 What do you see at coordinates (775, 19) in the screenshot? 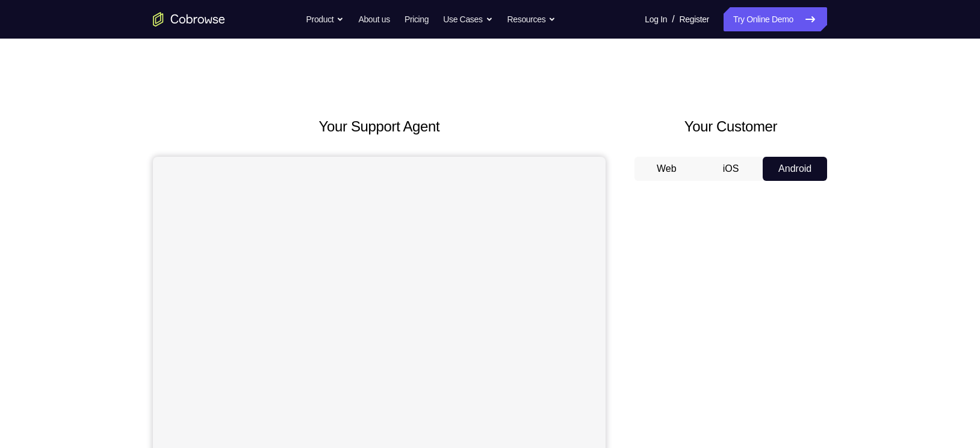
I see `a: Try Online Demo` at bounding box center [775, 19].